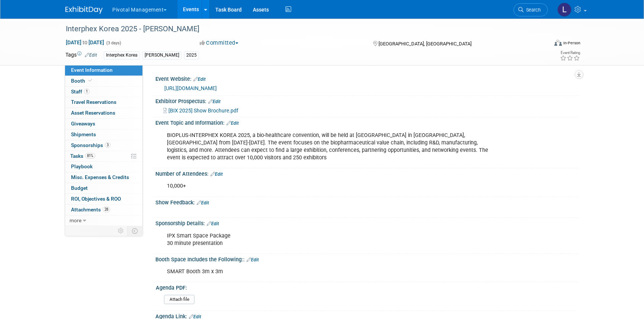 This screenshot has width=644, height=319. I want to click on div: Booth Space Includes the Following::, so click(367, 258).